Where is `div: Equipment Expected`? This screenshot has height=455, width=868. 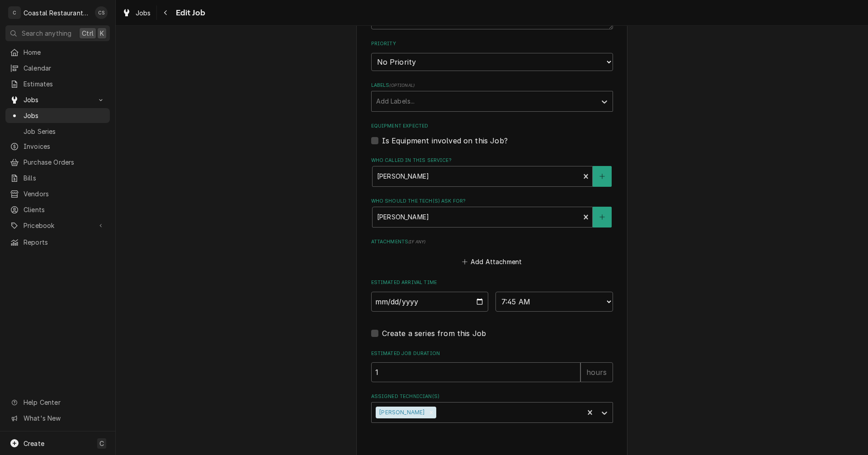
div: Equipment Expected is located at coordinates (492, 134).